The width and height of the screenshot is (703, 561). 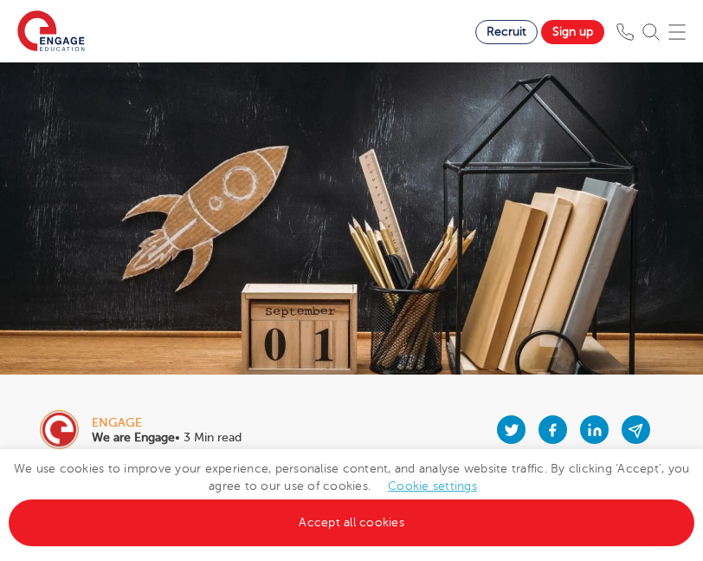 What do you see at coordinates (432, 485) in the screenshot?
I see `a: Cookie settings` at bounding box center [432, 485].